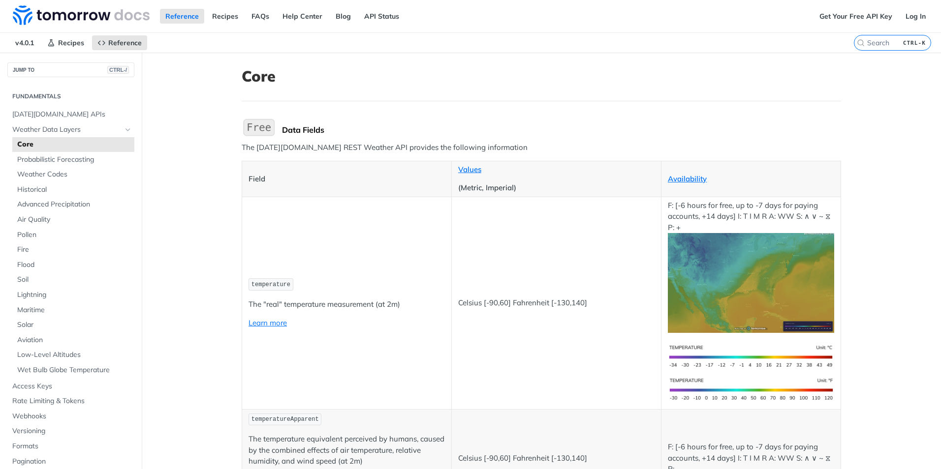  What do you see at coordinates (74, 265) in the screenshot?
I see `span: Flood` at bounding box center [74, 265].